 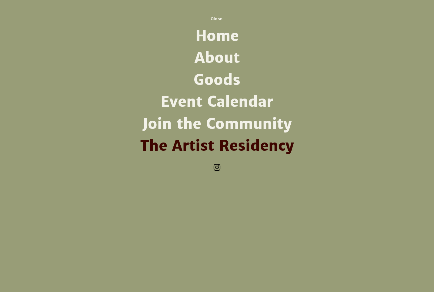 I want to click on a: Goods, so click(x=217, y=80).